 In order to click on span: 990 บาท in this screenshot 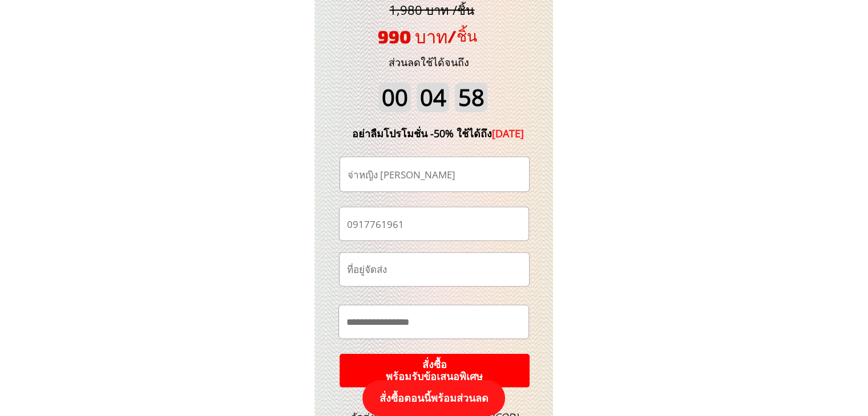, I will do `click(412, 36)`.